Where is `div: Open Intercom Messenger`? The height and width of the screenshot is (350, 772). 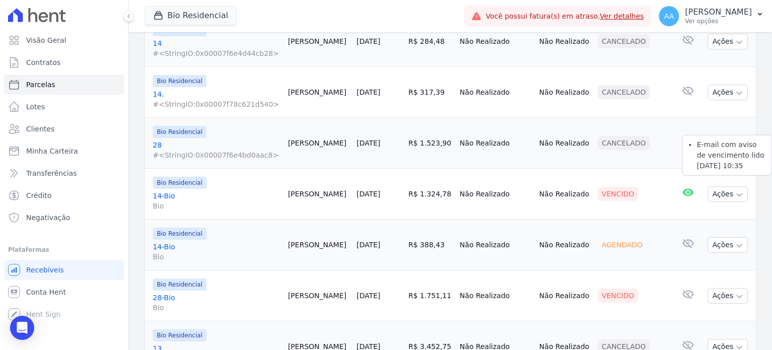 div: Open Intercom Messenger is located at coordinates (22, 327).